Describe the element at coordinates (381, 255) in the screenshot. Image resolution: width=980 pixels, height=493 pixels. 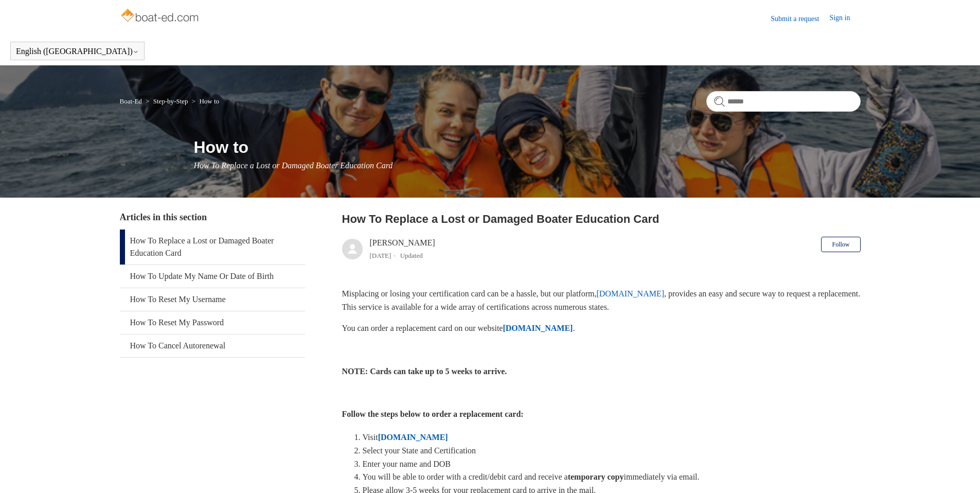
I see `time: 04/08/2025, 12:48` at that location.